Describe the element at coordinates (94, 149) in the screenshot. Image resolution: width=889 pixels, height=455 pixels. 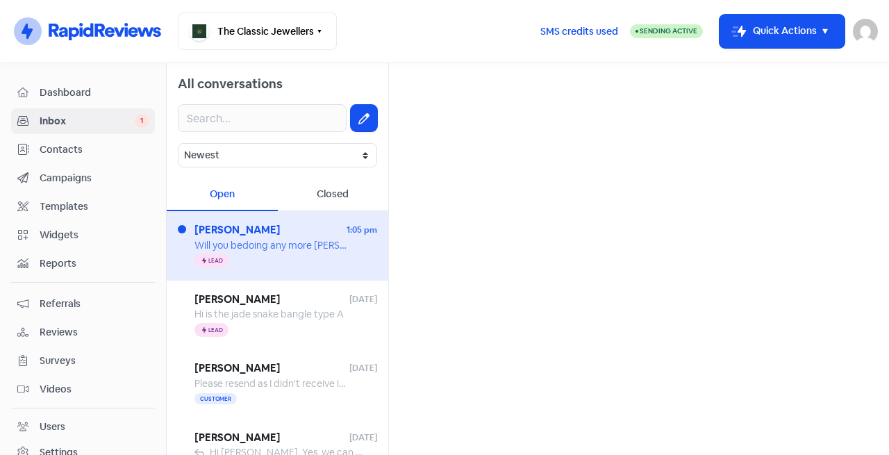
I see `span: Contacts` at that location.